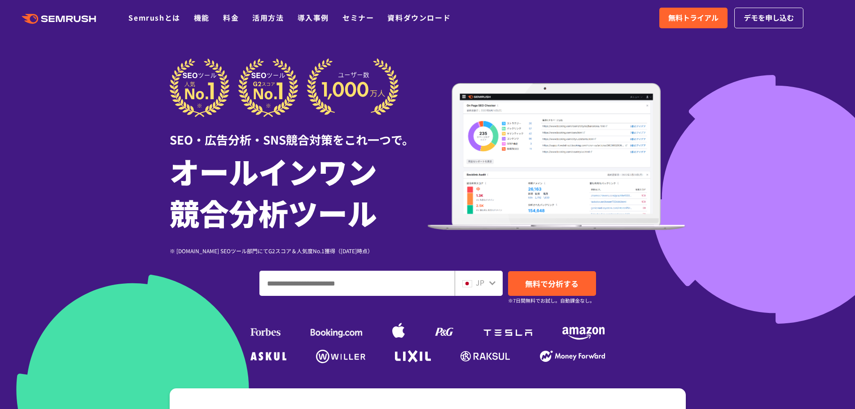  Describe the element at coordinates (299, 192) in the screenshot. I see `h1: オールインワン 競合分析ツール` at that location.